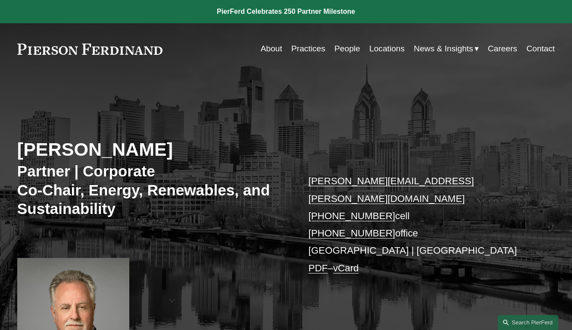  What do you see at coordinates (503, 49) in the screenshot?
I see `a: Careers` at bounding box center [503, 49].